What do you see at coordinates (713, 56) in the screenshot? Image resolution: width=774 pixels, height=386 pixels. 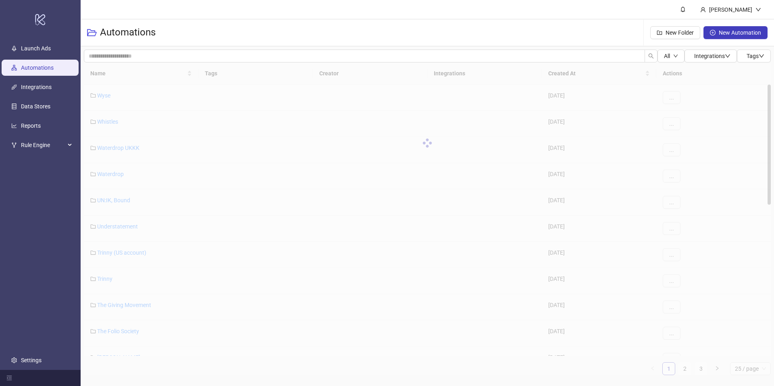 I see `span: Integrations` at bounding box center [713, 56].